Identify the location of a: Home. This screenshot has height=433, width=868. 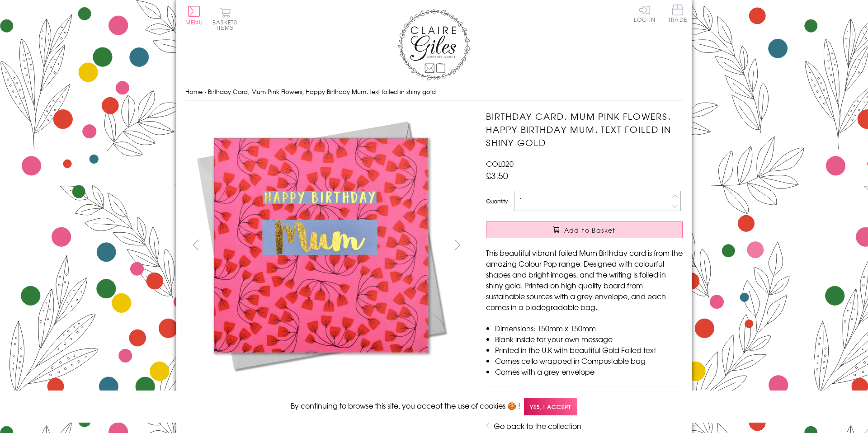
(194, 92).